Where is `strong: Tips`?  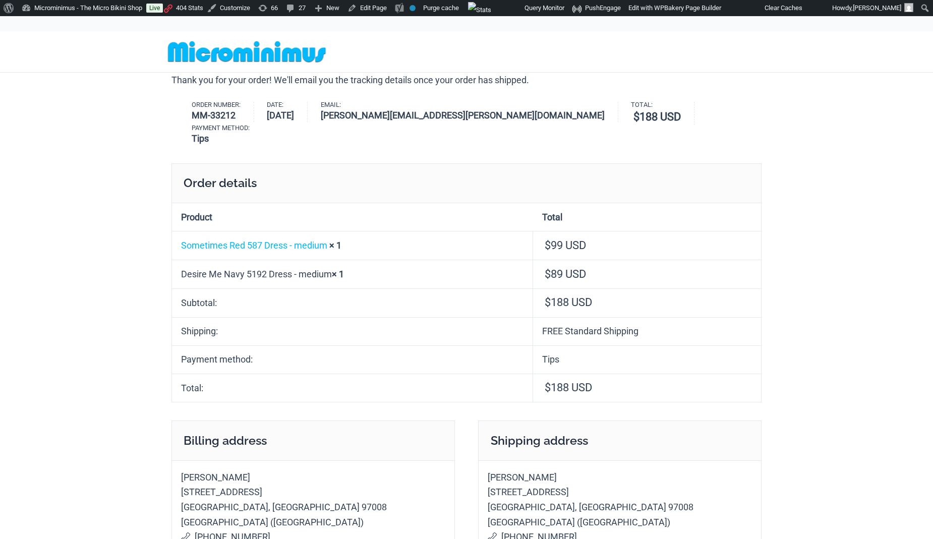
strong: Tips is located at coordinates (220, 138).